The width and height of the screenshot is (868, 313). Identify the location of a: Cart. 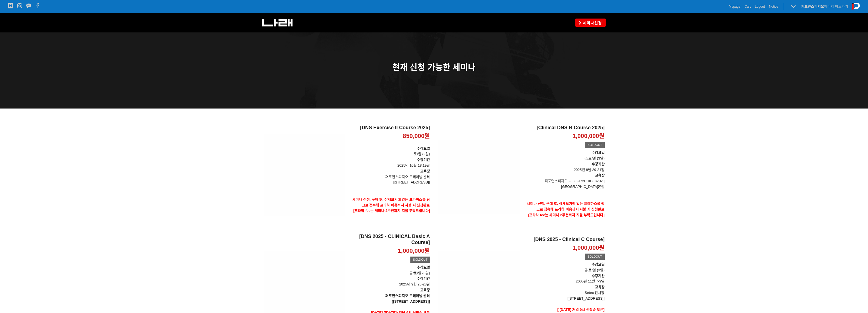
(748, 6).